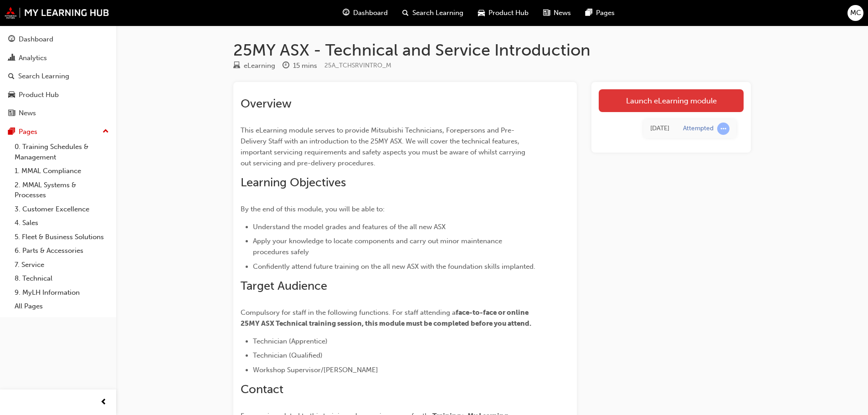 Image resolution: width=868 pixels, height=415 pixels. Describe the element at coordinates (371, 13) in the screenshot. I see `span: Dashboard` at that location.